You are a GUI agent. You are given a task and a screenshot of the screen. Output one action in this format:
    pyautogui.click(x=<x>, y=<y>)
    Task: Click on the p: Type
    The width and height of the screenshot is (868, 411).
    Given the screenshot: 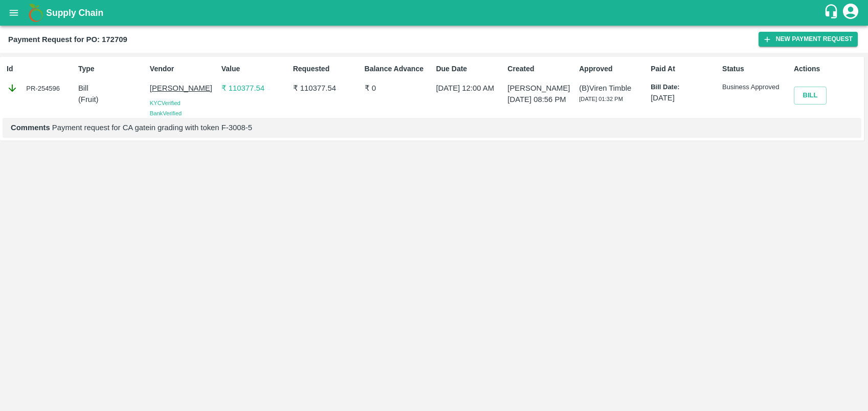 What is the action you would take?
    pyautogui.click(x=112, y=68)
    